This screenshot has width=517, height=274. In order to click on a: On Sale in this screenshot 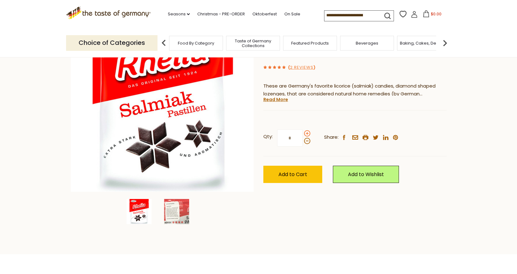, I will do `click(292, 14)`.